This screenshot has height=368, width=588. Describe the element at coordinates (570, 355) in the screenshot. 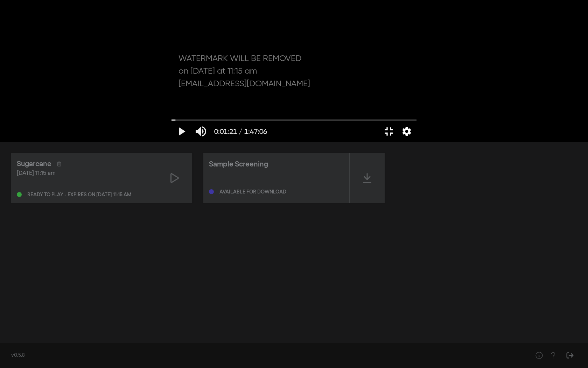

I see `button: Sign Out` at that location.